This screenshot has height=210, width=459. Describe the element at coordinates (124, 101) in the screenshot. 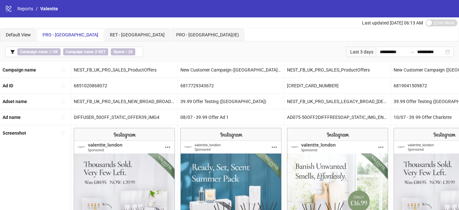

I see `div: NEST_FB_UK_PRO_SALES_NEW_BROAD_BROAD_A+_ALLG_18-65_28082025` at that location.